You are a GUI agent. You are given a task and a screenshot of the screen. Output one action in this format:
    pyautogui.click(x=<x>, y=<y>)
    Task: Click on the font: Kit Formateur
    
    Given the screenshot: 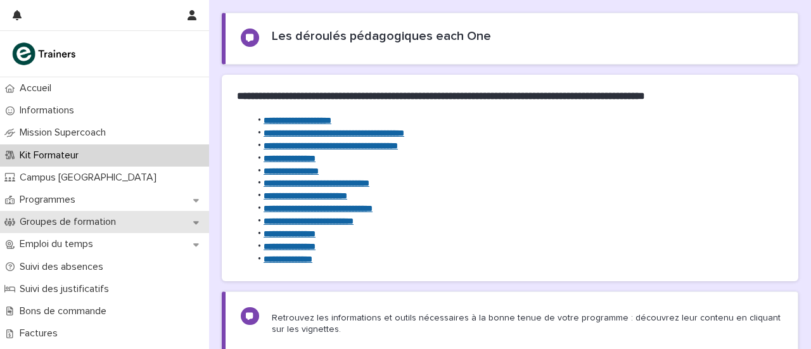 What is the action you would take?
    pyautogui.click(x=49, y=155)
    